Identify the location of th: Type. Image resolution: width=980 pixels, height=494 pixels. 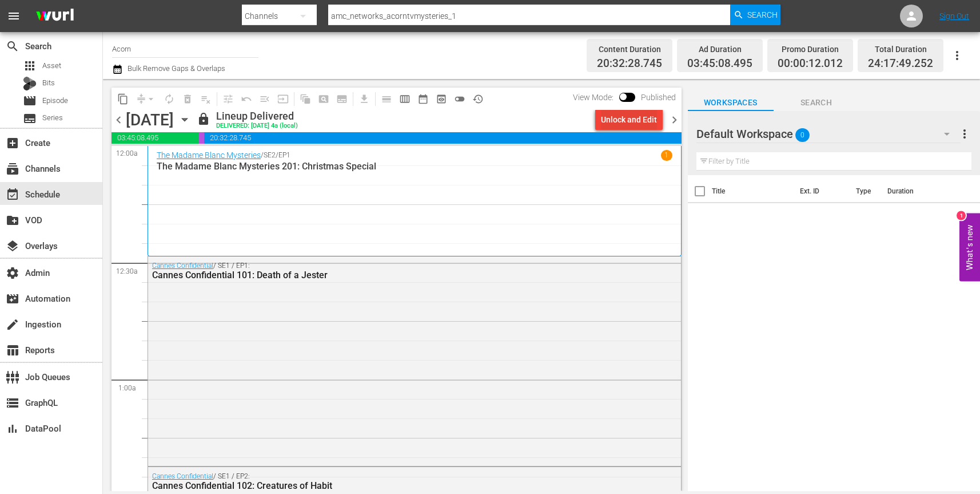
(864, 191).